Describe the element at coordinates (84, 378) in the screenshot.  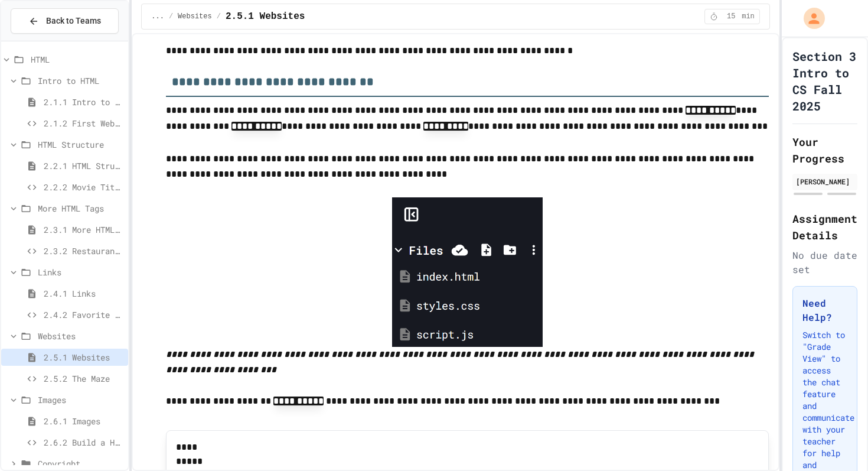
I see `span: 2.5.2 The Maze` at that location.